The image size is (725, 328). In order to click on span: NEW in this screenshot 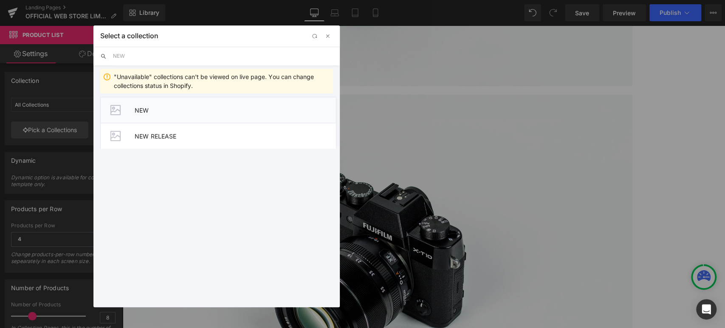, I will do `click(235, 110)`.